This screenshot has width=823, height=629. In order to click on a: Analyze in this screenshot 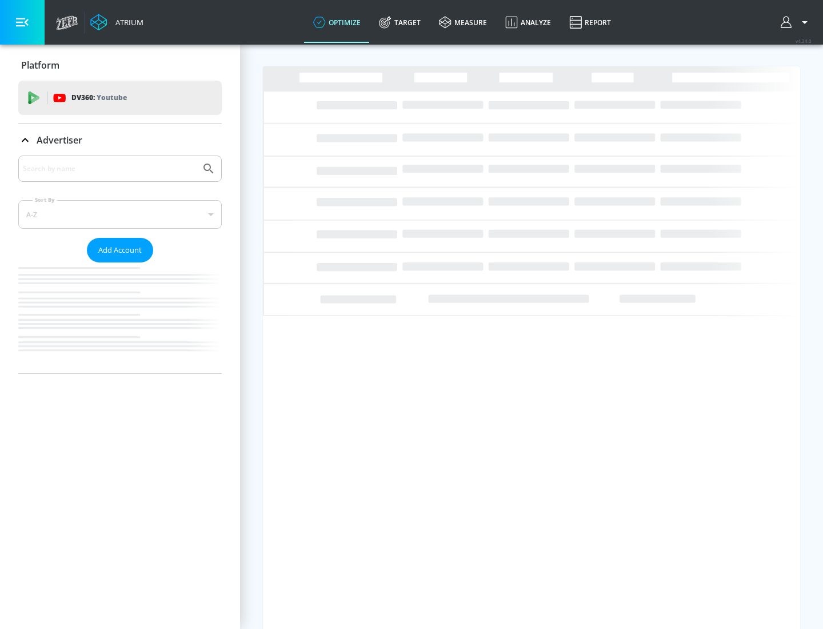, I will do `click(528, 22)`.